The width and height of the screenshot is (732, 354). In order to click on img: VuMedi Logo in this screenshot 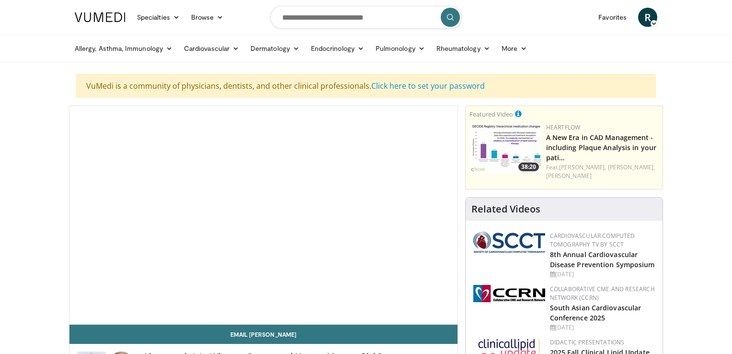, I will do `click(100, 17)`.